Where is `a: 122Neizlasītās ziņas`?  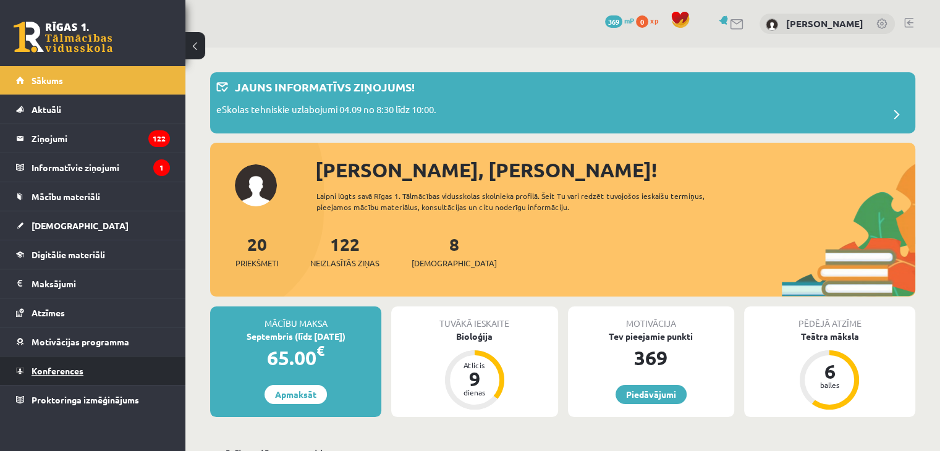
a: 122Neizlasītās ziņas is located at coordinates (345, 251).